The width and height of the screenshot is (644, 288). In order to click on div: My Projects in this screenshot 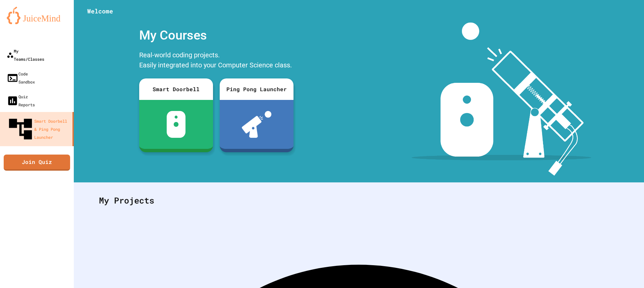, I will do `click(359, 200)`.